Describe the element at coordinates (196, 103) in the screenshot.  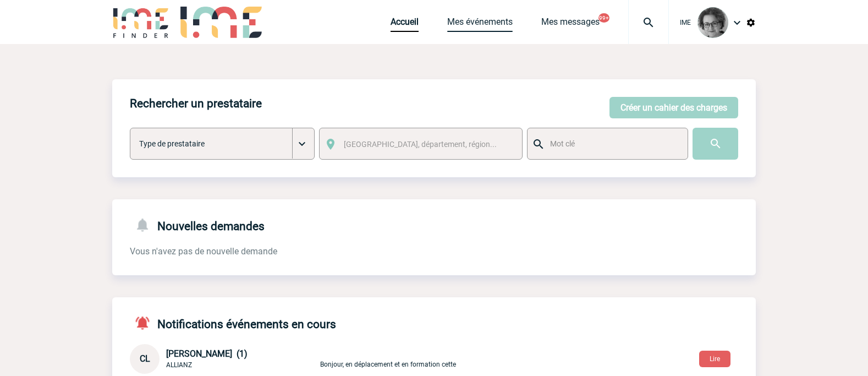
I see `h4: Rechercher un prestataire` at that location.